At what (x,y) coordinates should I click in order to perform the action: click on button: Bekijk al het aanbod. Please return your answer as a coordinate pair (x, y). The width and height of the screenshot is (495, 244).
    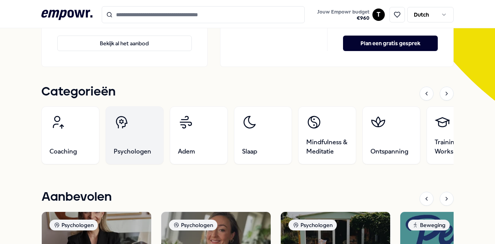
    Looking at the image, I should click on (125, 43).